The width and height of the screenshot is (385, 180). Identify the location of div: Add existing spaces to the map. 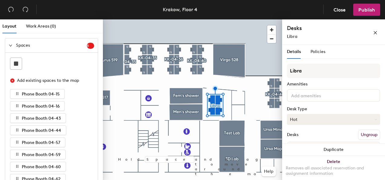
(53, 80).